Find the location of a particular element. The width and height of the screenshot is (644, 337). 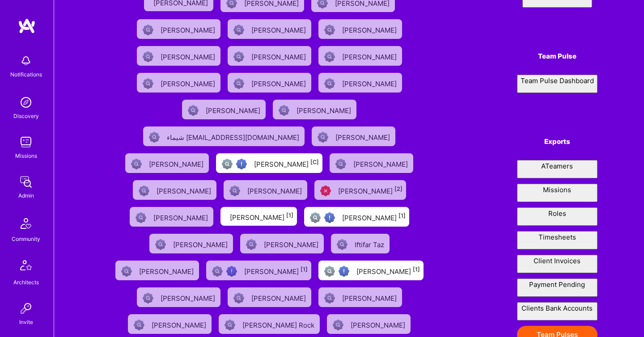

img: teamwork is located at coordinates (26, 142).